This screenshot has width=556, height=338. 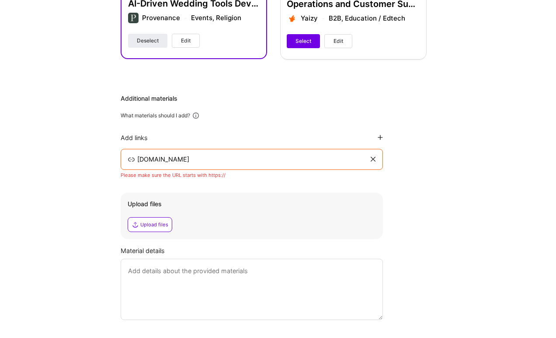 I want to click on img: divider, so click(x=185, y=18).